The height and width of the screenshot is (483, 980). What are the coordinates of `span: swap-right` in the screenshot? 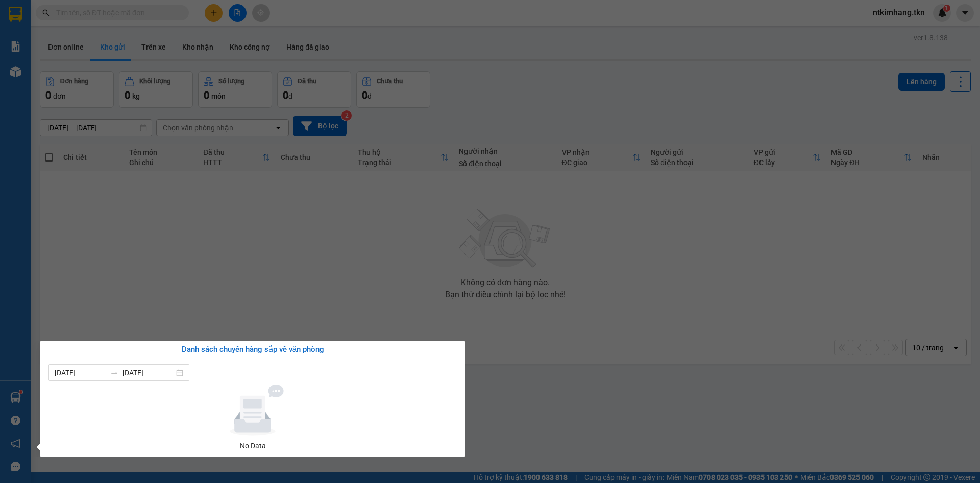 It's located at (114, 373).